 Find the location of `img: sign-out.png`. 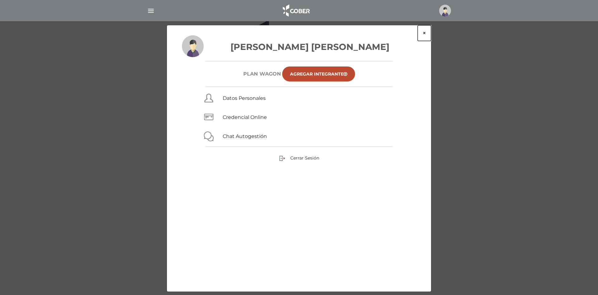

img: sign-out.png is located at coordinates (282, 158).